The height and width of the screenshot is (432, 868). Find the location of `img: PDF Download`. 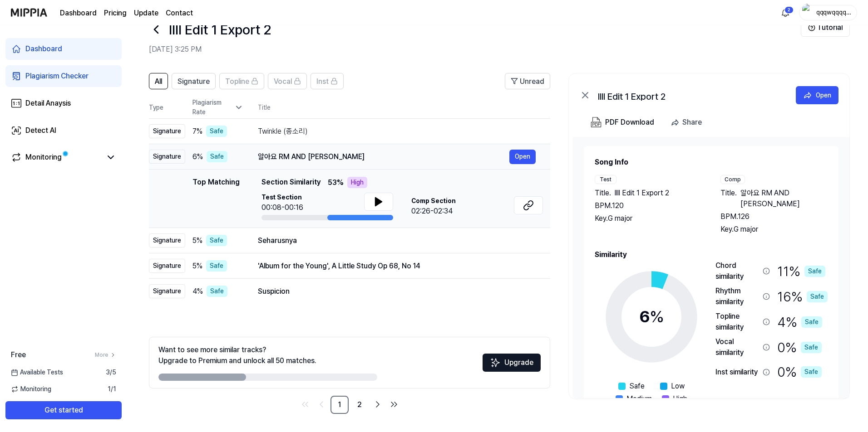

img: PDF Download is located at coordinates (596, 122).